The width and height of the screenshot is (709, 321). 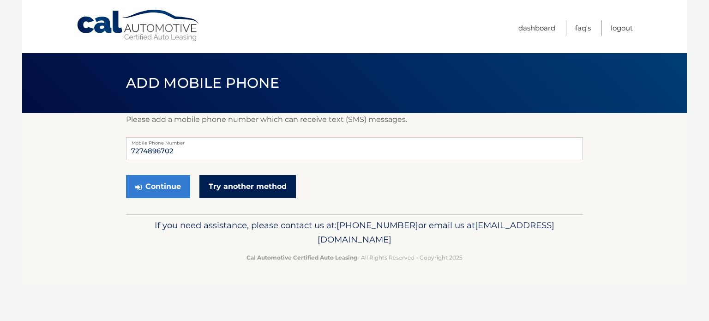 I want to click on p: If you need assistance, please contact us at: or email us at, so click(x=354, y=233).